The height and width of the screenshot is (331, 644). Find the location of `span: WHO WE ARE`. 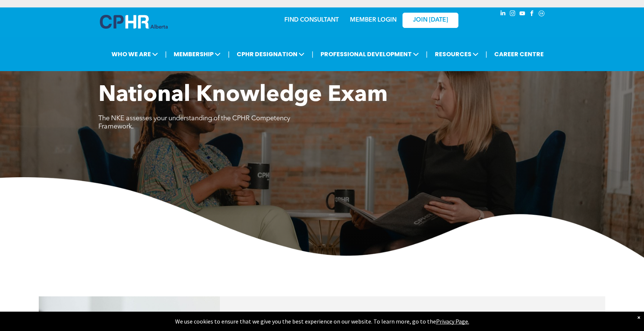

span: WHO WE ARE is located at coordinates (134, 54).